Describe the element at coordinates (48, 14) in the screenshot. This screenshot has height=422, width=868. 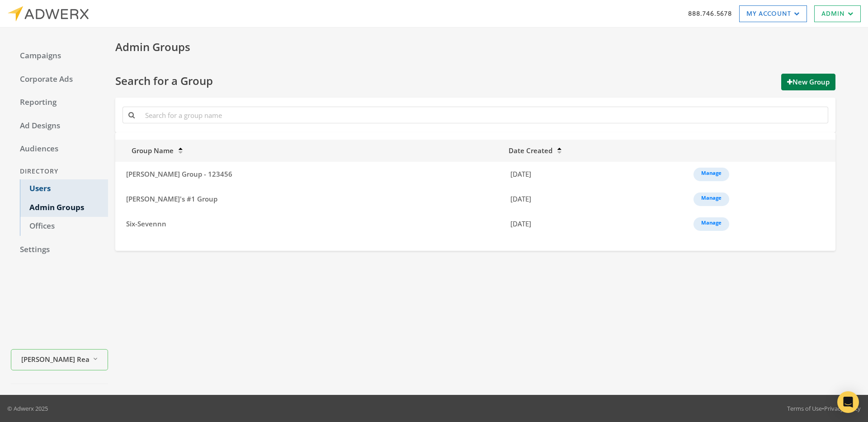
I see `img: Adwerx` at that location.